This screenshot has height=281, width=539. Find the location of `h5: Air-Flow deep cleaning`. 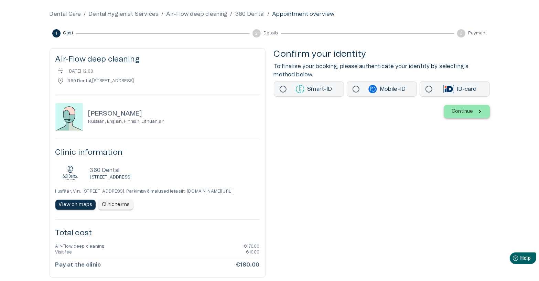

h5: Air-Flow deep cleaning is located at coordinates (157, 59).